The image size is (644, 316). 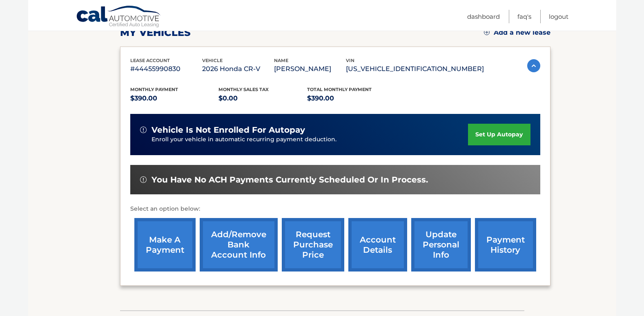 What do you see at coordinates (150, 60) in the screenshot?
I see `span: lease account` at bounding box center [150, 60].